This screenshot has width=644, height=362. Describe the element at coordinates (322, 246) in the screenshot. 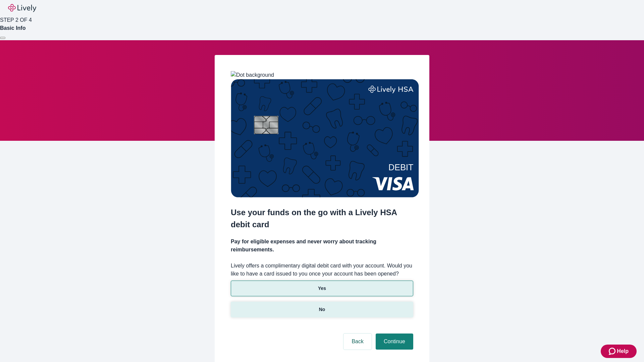

I see `h4: Pay for eligible expenses and never worry about tracking reimbursements.` at that location.